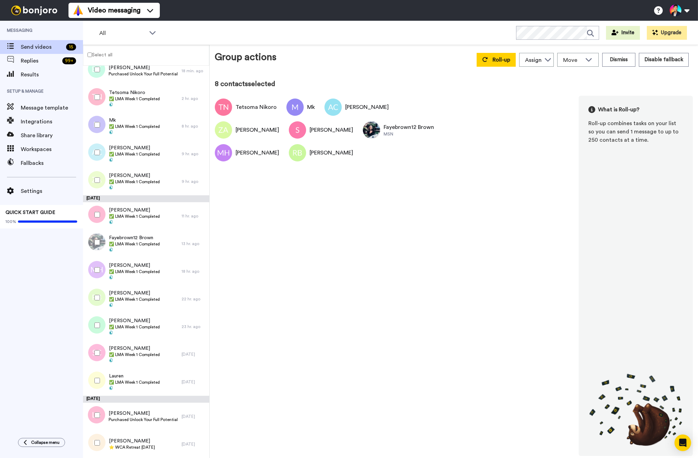 The image size is (698, 458). I want to click on span: Lauren, so click(134, 376).